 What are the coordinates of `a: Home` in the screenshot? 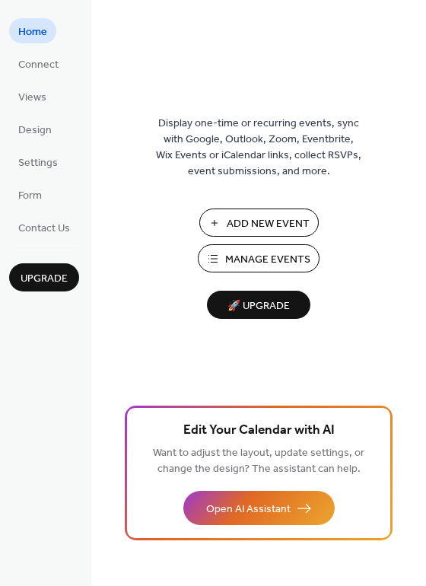 It's located at (33, 30).